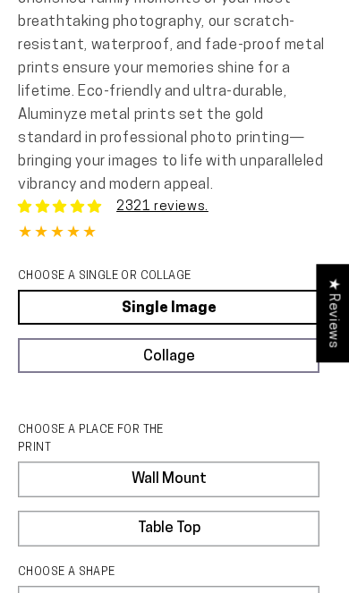 Image resolution: width=349 pixels, height=593 pixels. What do you see at coordinates (108, 573) in the screenshot?
I see `legend: CHOOSE A SHAPE` at bounding box center [108, 573].